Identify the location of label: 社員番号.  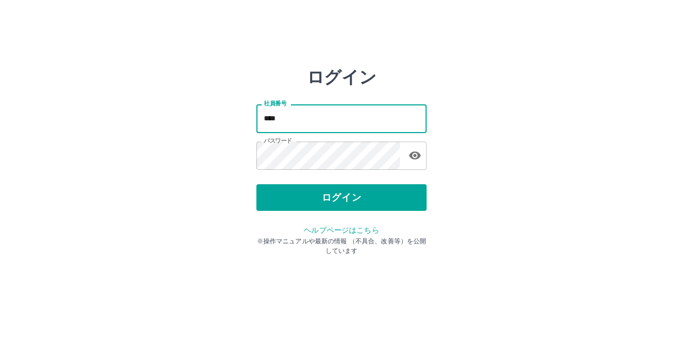
(275, 103).